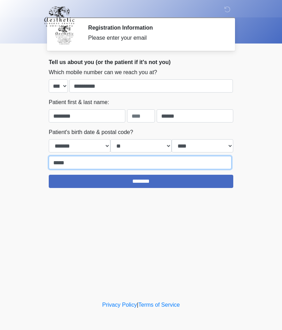  I want to click on label: Patient's birth date & postal code?, so click(91, 132).